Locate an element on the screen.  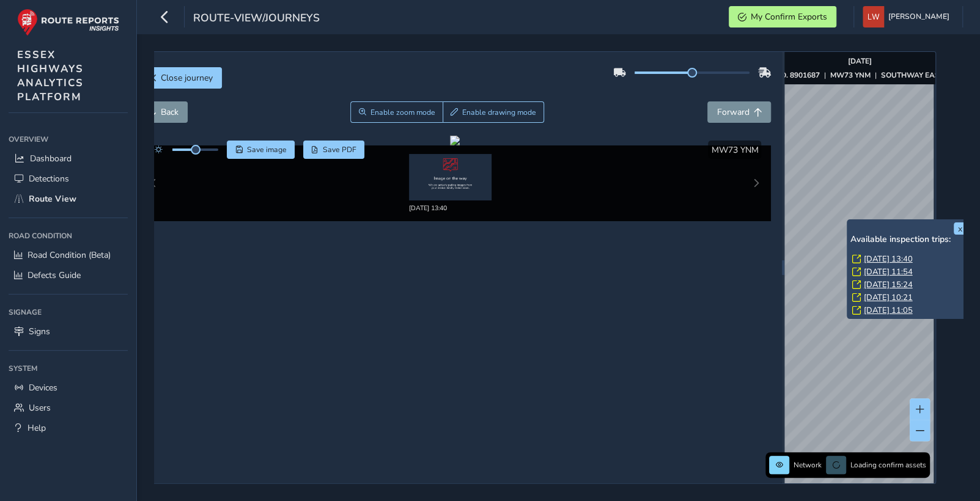
div: Overview is located at coordinates (68, 139).